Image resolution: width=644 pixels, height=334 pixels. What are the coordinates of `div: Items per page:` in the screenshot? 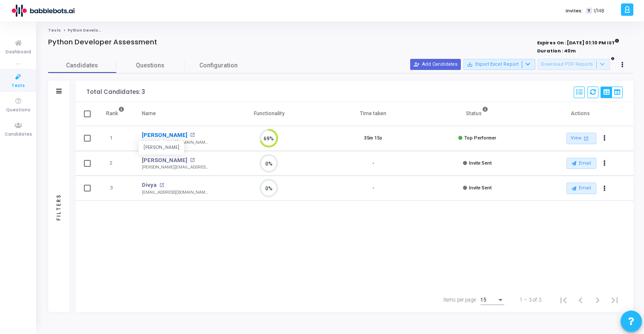 It's located at (460, 300).